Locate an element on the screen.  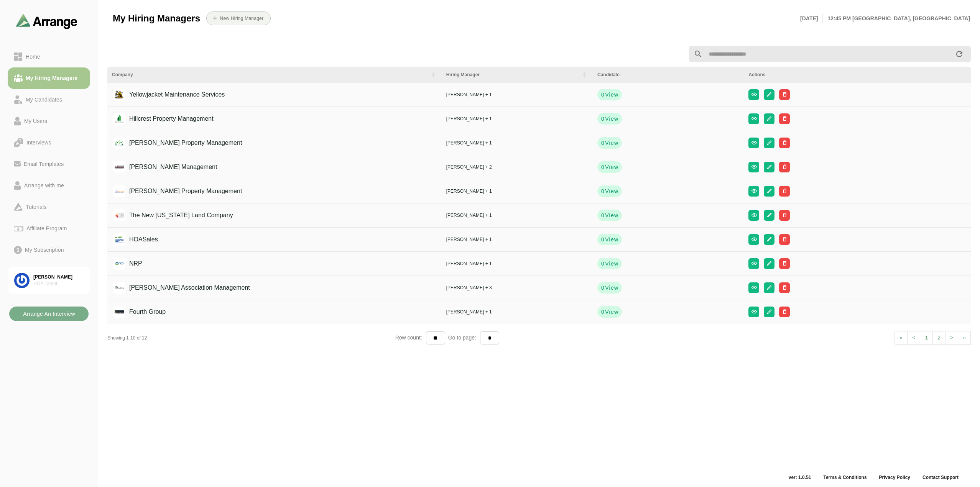
img: mmi.png is located at coordinates (120, 167).